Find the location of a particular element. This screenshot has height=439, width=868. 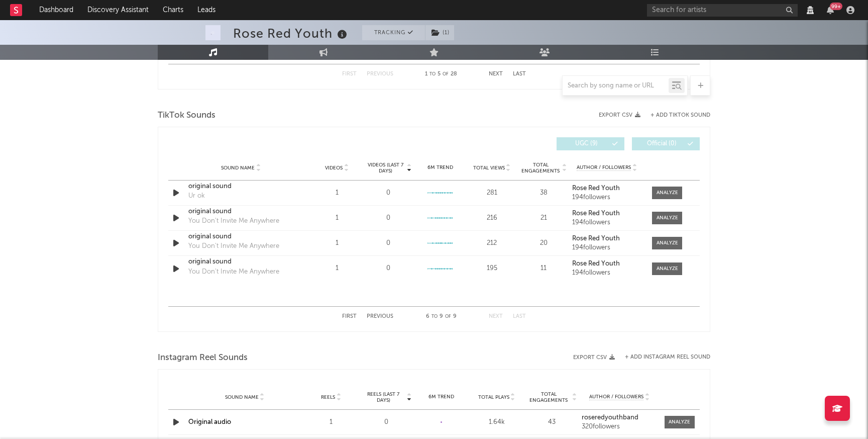

button: Official(0) is located at coordinates (665, 144).